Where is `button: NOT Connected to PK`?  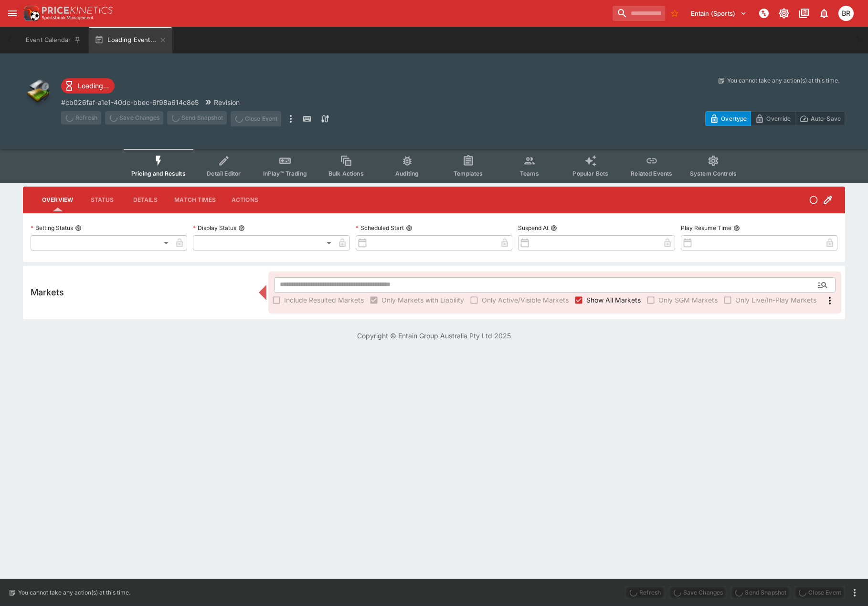 button: NOT Connected to PK is located at coordinates (764, 14).